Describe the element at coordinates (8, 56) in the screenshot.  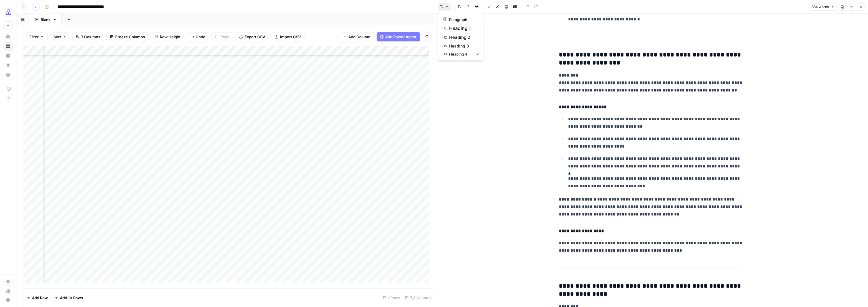
I see `a: Insights` at that location.